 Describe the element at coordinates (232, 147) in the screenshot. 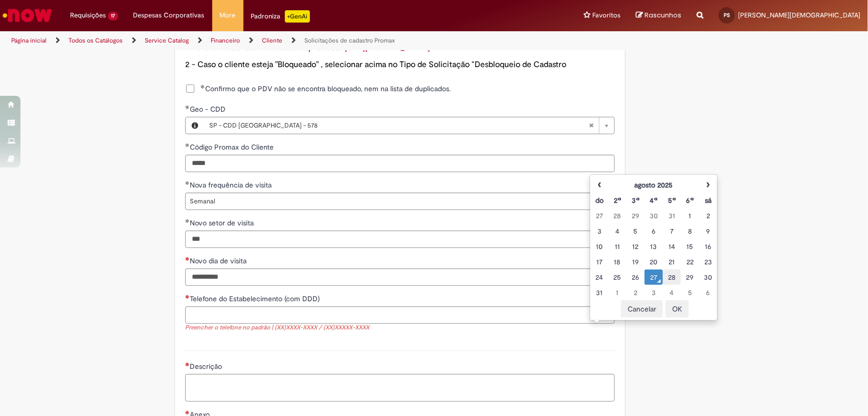

I see `span: Código Promax do Cliente` at that location.